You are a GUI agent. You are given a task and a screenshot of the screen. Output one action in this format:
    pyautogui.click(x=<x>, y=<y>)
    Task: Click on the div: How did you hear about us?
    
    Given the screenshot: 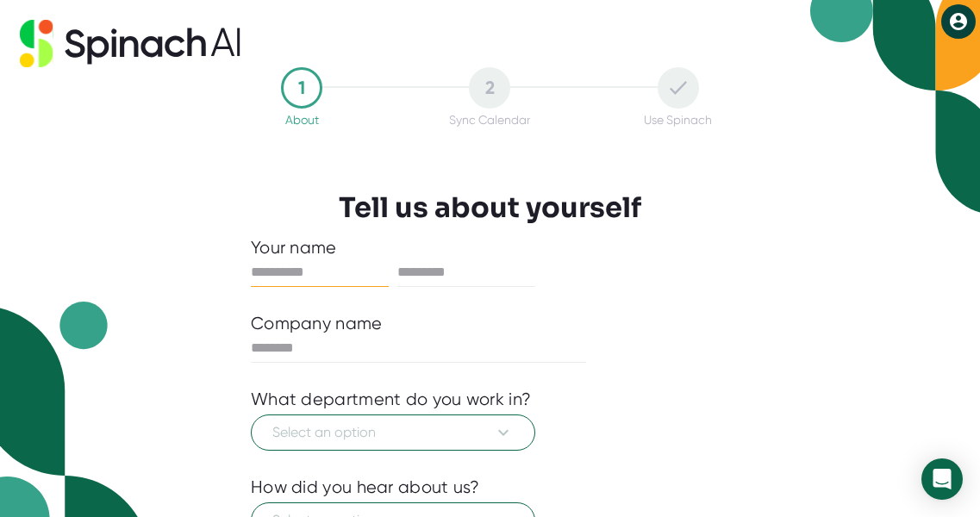 What is the action you would take?
    pyautogui.click(x=365, y=487)
    